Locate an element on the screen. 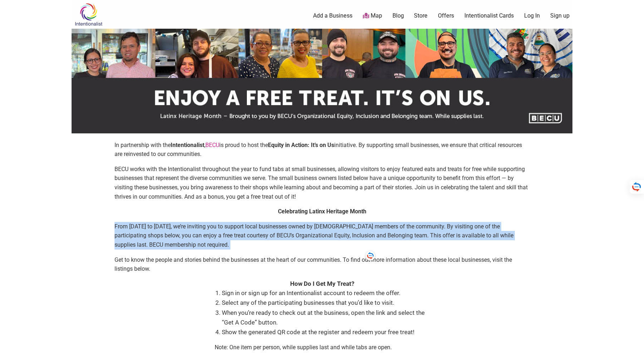 The width and height of the screenshot is (644, 360). img: Intentionalist is located at coordinates (88, 15).